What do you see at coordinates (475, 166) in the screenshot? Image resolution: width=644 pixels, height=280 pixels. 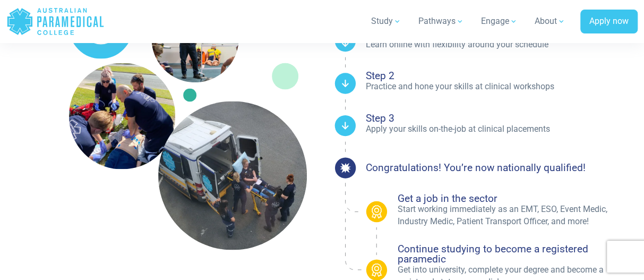 I see `h4: Congratulations! You’re now nationally qualified!` at bounding box center [475, 166].